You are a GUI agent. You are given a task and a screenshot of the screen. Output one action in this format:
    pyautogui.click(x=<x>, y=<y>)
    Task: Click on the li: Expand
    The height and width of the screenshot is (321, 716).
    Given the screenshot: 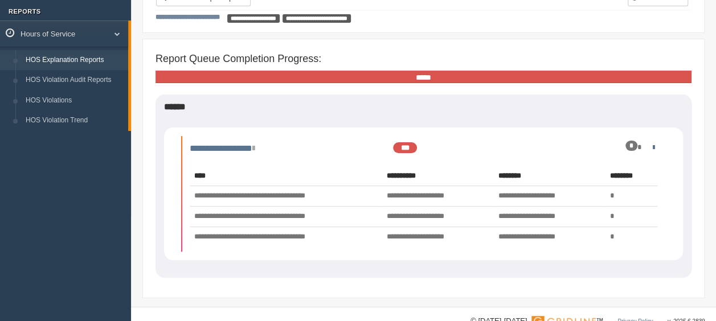 What is the action you would take?
    pyautogui.click(x=423, y=194)
    